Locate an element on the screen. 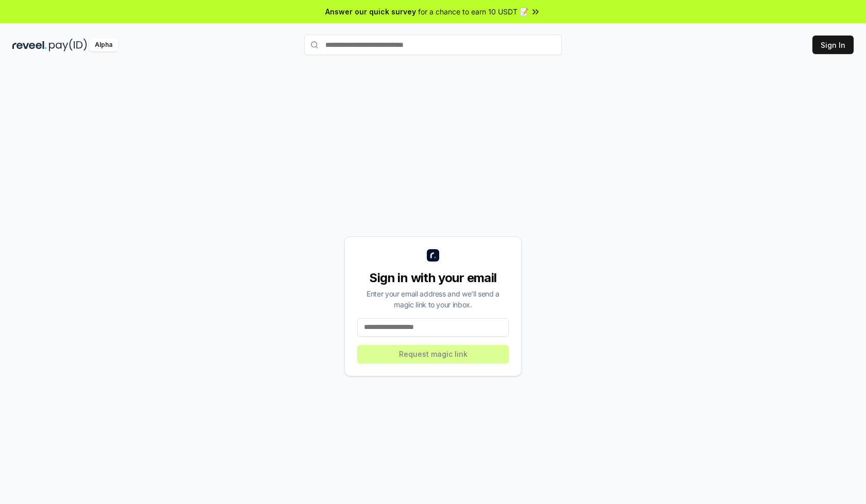  img: logo_small is located at coordinates (433, 255).